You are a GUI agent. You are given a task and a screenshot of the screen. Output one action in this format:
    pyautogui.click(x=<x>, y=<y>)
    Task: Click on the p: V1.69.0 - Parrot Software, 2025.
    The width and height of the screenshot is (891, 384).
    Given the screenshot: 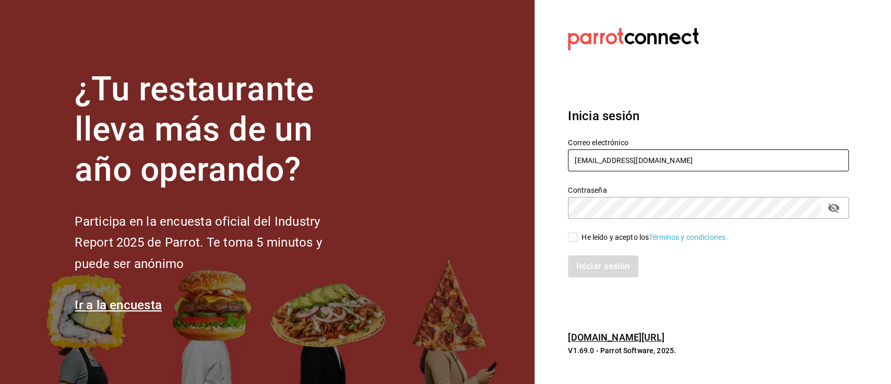 What is the action you would take?
    pyautogui.click(x=708, y=350)
    